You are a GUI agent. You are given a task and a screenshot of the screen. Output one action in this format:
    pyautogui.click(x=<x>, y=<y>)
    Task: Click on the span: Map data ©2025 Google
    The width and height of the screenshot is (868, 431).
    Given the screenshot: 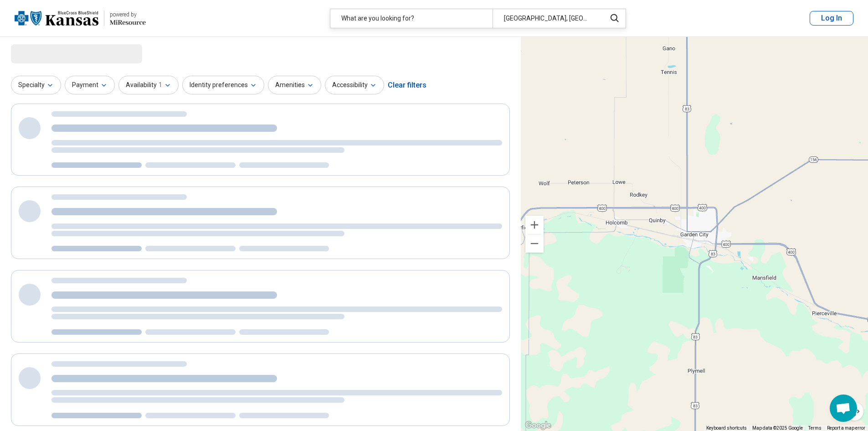 What is the action you would take?
    pyautogui.click(x=777, y=428)
    